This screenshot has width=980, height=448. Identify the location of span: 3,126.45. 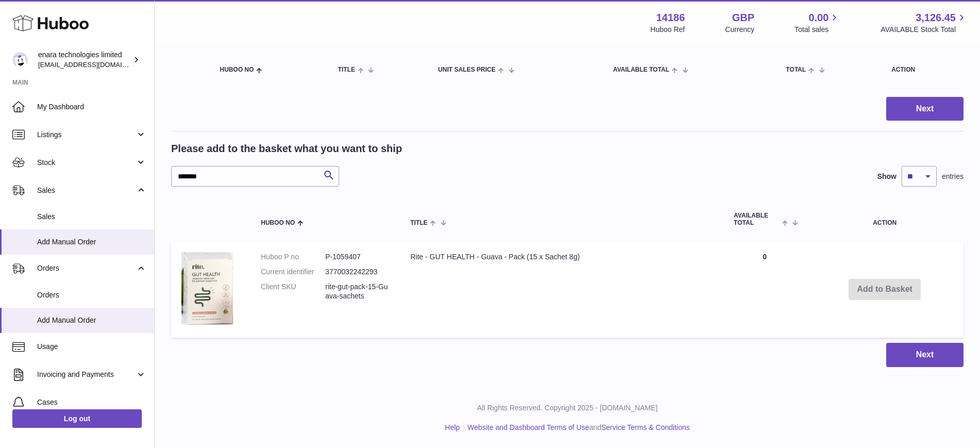
(936, 18).